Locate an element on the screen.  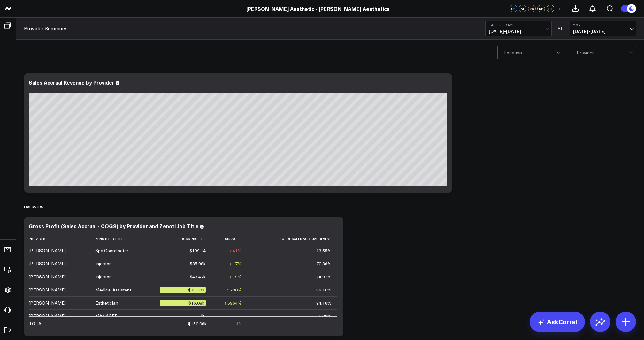
div: $199.14 is located at coordinates (198, 251).